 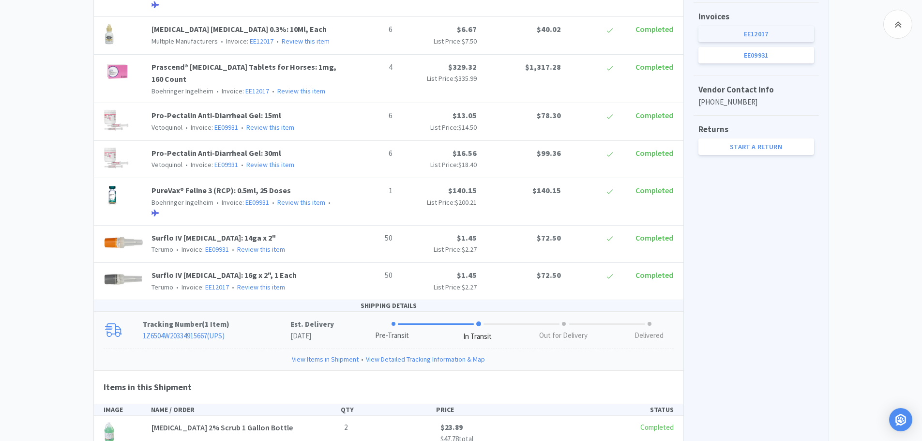 What do you see at coordinates (368, 67) in the screenshot?
I see `p: 4` at bounding box center [368, 67].